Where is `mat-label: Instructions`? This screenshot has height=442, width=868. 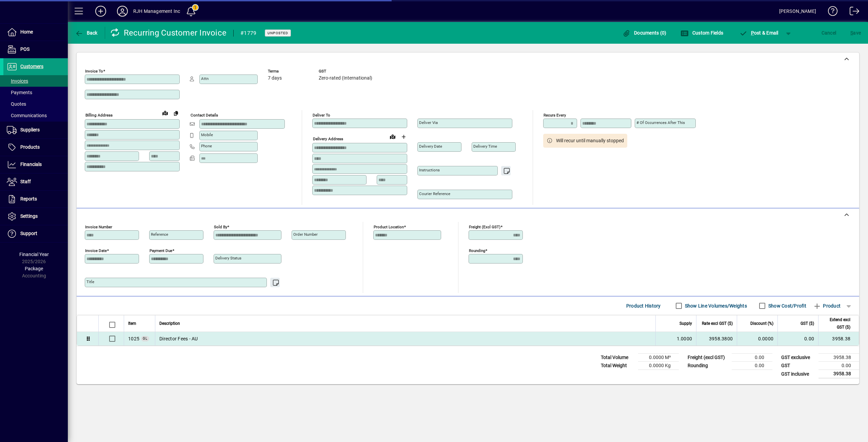
mat-label: Instructions is located at coordinates (430, 170).